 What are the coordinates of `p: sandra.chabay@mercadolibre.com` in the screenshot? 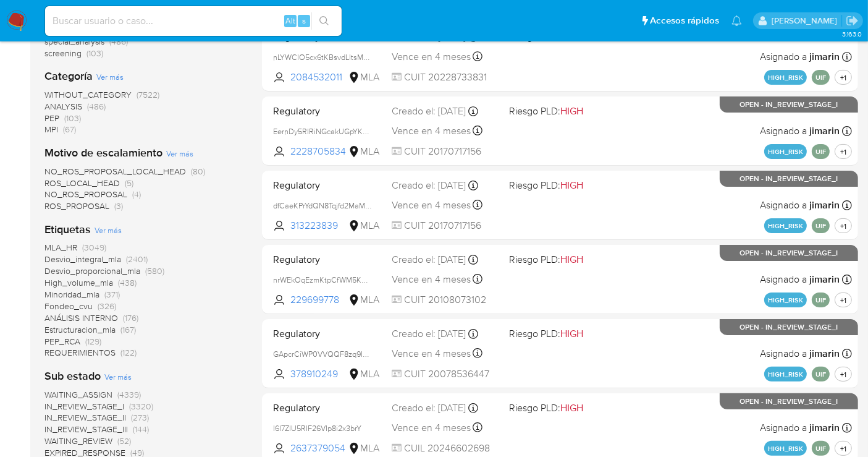 It's located at (806, 21).